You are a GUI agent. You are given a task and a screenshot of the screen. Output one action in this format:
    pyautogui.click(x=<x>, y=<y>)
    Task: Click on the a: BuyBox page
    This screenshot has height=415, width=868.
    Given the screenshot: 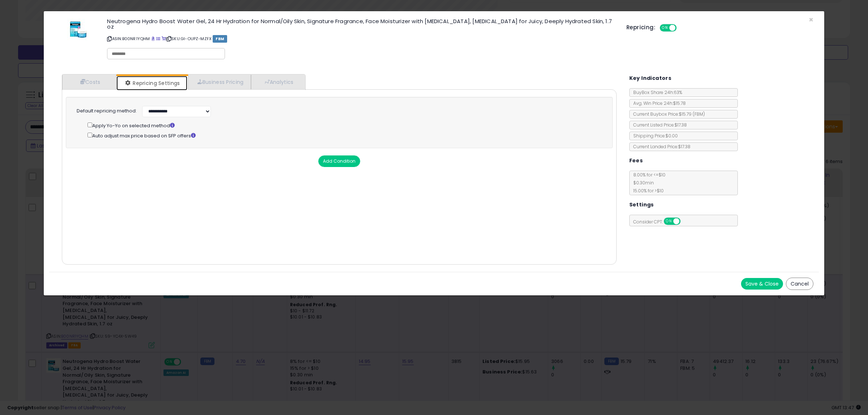 What is the action you would take?
    pyautogui.click(x=153, y=39)
    